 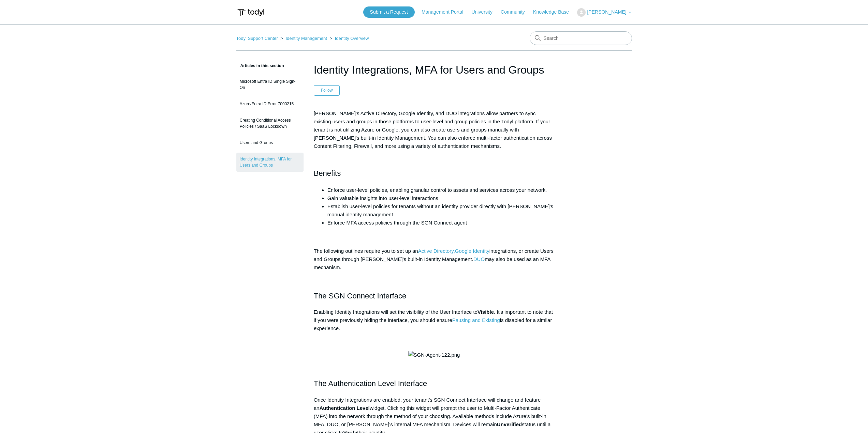 I want to click on span: Visible, so click(x=486, y=312).